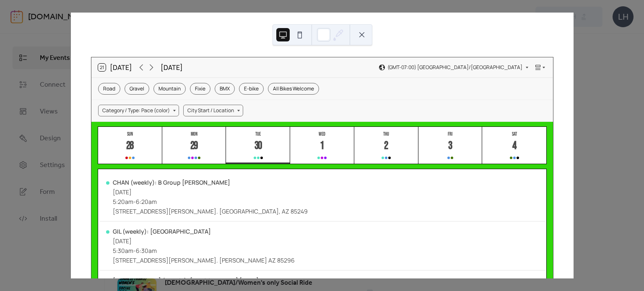 This screenshot has height=291, width=644. Describe the element at coordinates (130, 146) in the screenshot. I see `button: Sun28` at that location.